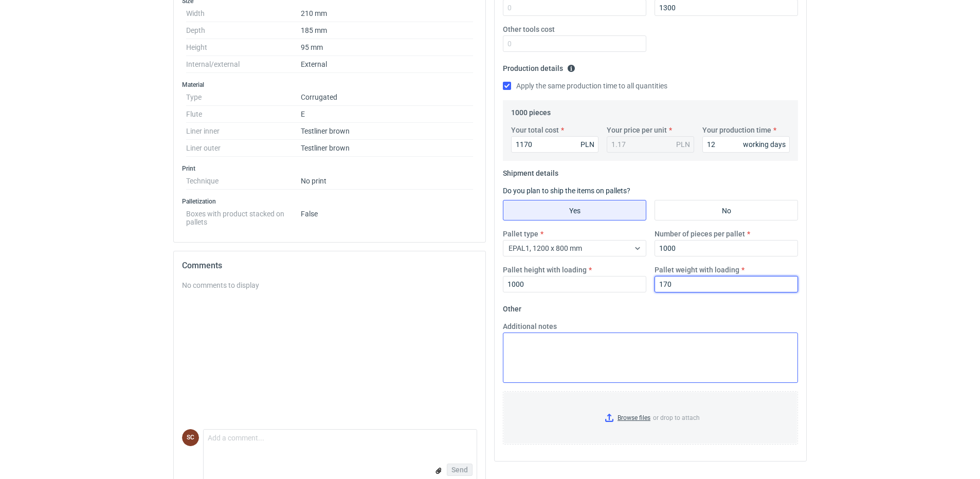  What do you see at coordinates (191, 437) in the screenshot?
I see `figcaption: SC` at bounding box center [191, 437].